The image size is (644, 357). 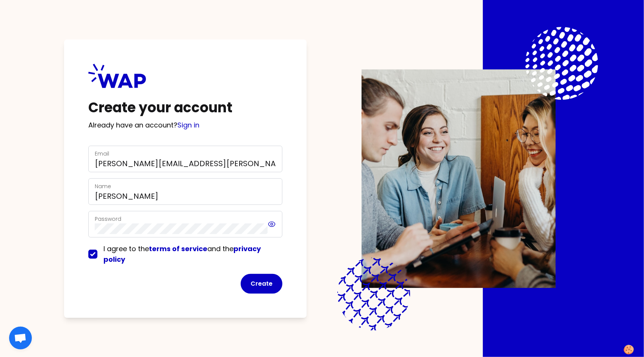 I want to click on span: I agree to the and the, so click(x=182, y=254).